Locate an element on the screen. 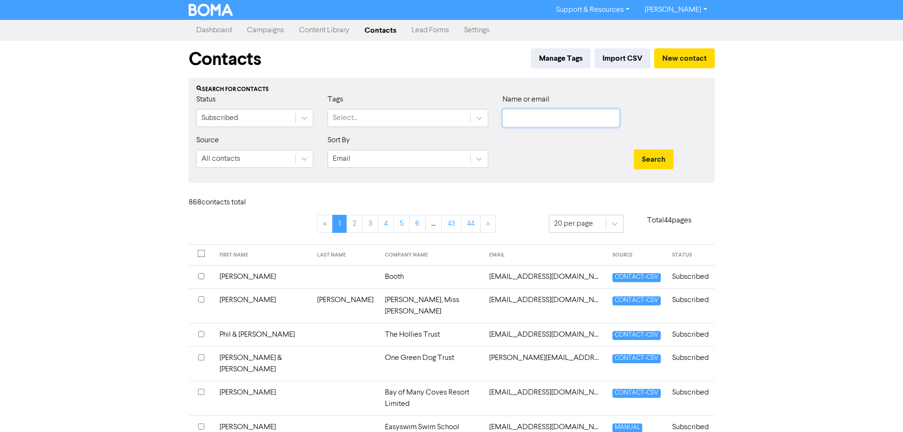 This screenshot has width=903, height=432. h6: 868 contact s total is located at coordinates (227, 203).